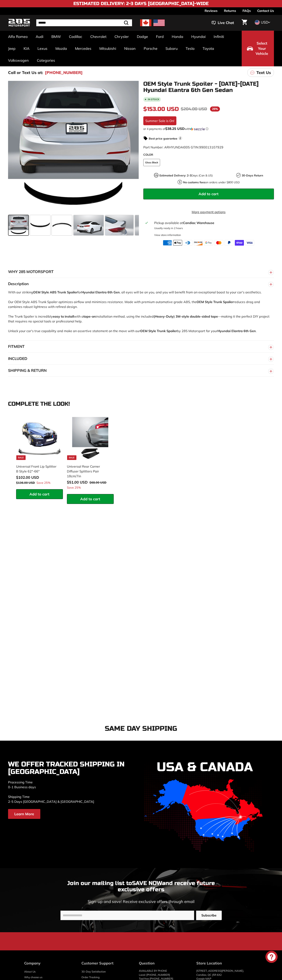 The width and height of the screenshot is (282, 980). What do you see at coordinates (213, 228) in the screenshot?
I see `p: Usually ready in 2 hours` at bounding box center [213, 228].